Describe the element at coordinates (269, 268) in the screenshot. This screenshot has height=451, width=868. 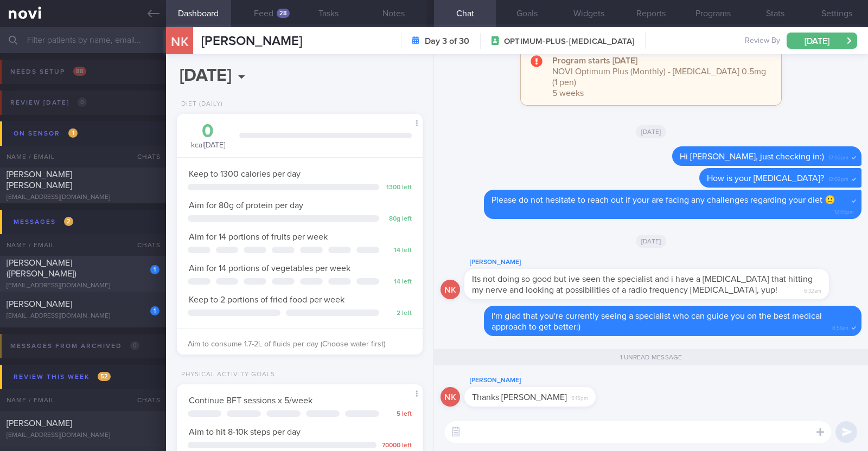
I see `span: Aim for 14 portions of vegetables per week` at that location.